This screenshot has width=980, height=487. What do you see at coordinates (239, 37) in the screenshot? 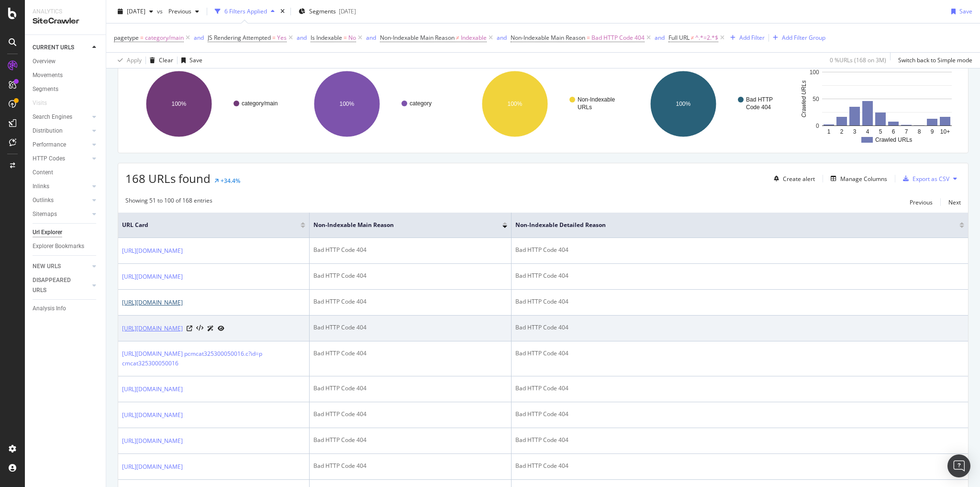
I see `span: JS Rendering Attempted` at bounding box center [239, 37].